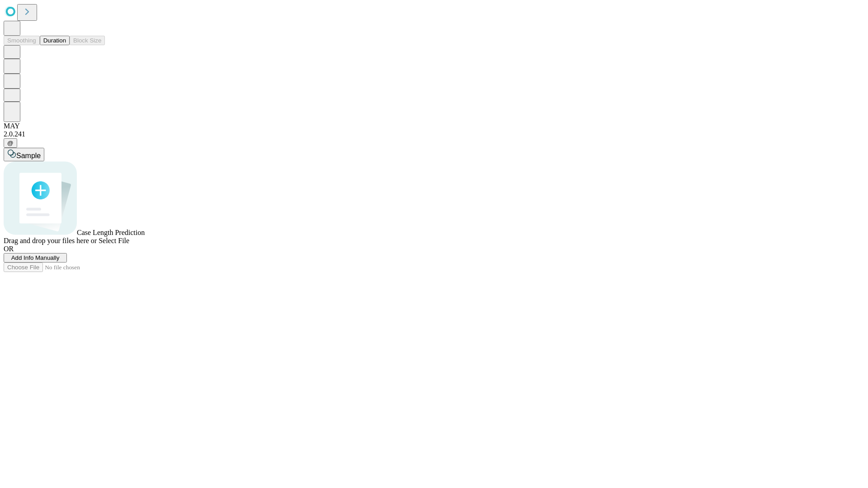 The height and width of the screenshot is (488, 868). I want to click on div: 2.0.241, so click(434, 134).